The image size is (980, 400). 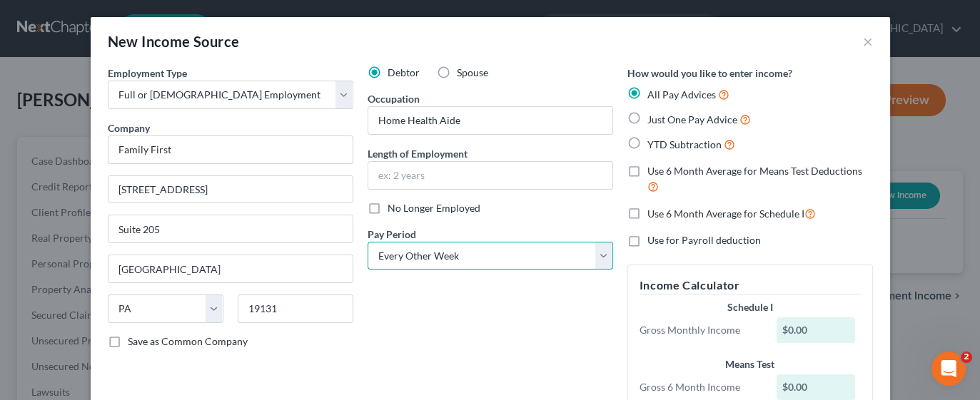 What do you see at coordinates (682, 94) in the screenshot?
I see `span: All Pay Advices` at bounding box center [682, 94].